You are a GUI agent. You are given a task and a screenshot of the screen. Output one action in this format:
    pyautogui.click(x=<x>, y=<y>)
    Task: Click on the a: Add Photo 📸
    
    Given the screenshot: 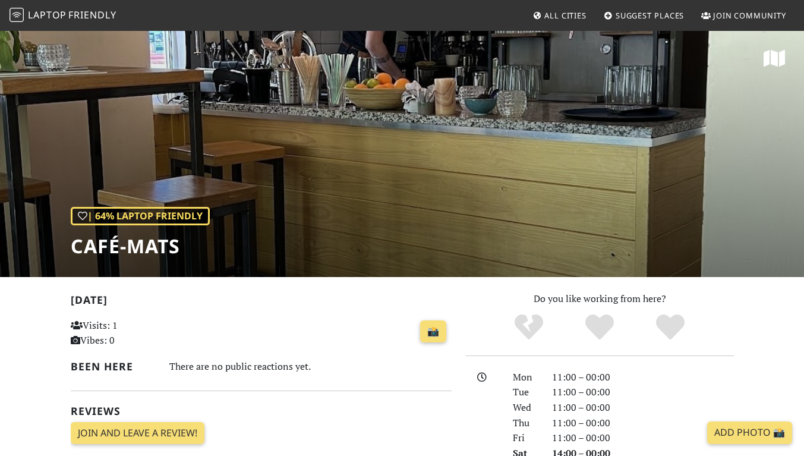 What is the action you would take?
    pyautogui.click(x=749, y=433)
    